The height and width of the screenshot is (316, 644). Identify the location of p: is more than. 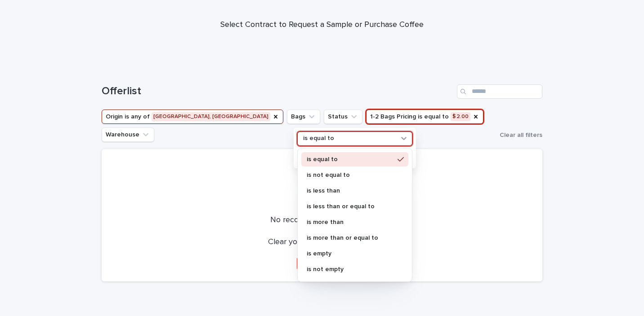
(350, 222).